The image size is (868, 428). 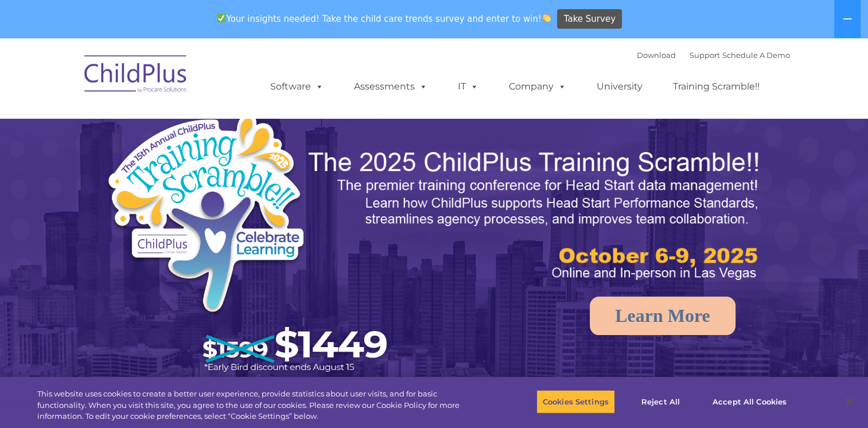 What do you see at coordinates (177, 80) in the screenshot?
I see `span: Last name` at bounding box center [177, 80].